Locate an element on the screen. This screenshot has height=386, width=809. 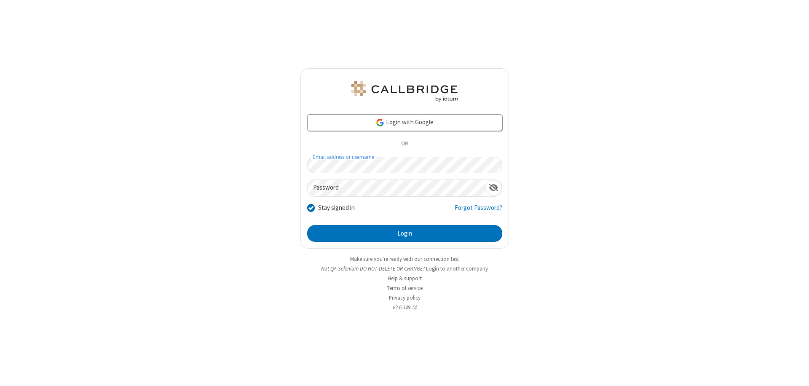
a: Help & support is located at coordinates (404, 278).